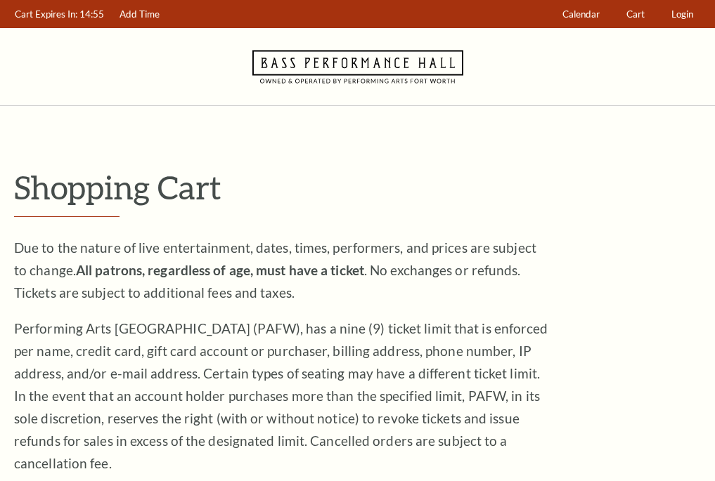  What do you see at coordinates (635, 14) in the screenshot?
I see `span: Cart` at bounding box center [635, 14].